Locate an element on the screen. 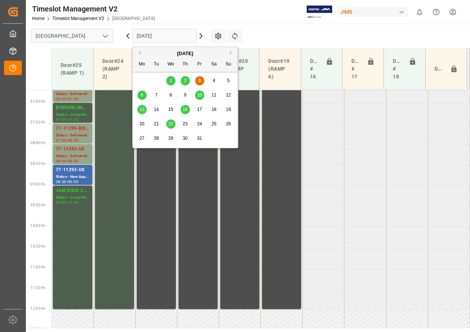  div: Choose Thursday, October 23rd, 2025 is located at coordinates (185, 124).